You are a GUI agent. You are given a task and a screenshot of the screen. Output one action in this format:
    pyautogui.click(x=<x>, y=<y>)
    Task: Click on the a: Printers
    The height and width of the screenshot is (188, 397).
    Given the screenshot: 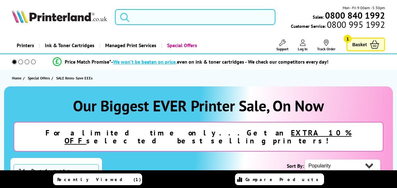 What is the action you would take?
    pyautogui.click(x=25, y=45)
    